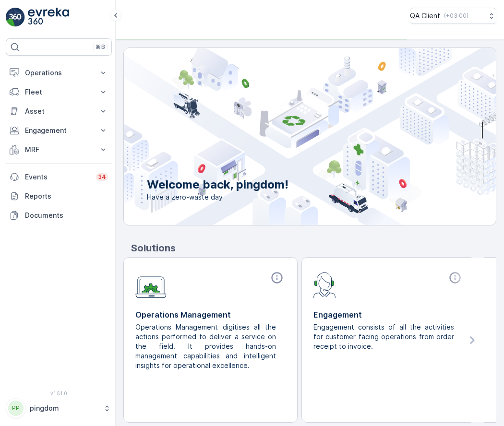  I want to click on p: Welcome back, pingdom!, so click(218, 185).